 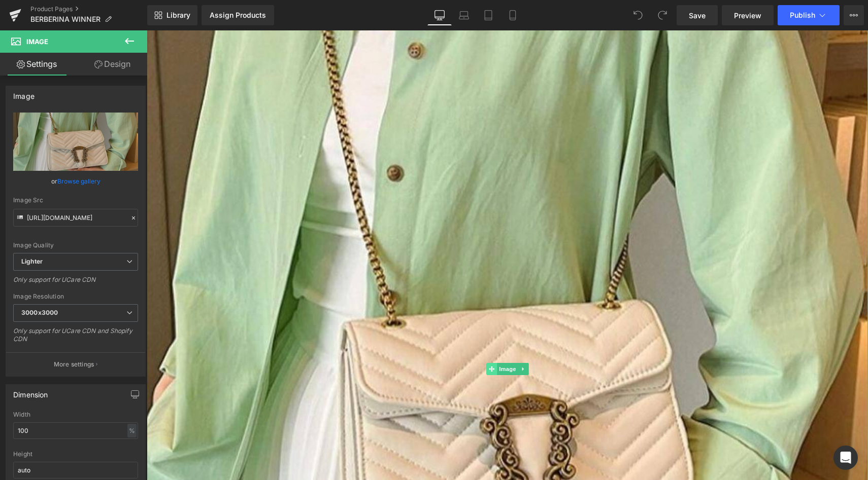 What do you see at coordinates (76, 283) in the screenshot?
I see `div: Only support for UCare CDN` at bounding box center [76, 283].